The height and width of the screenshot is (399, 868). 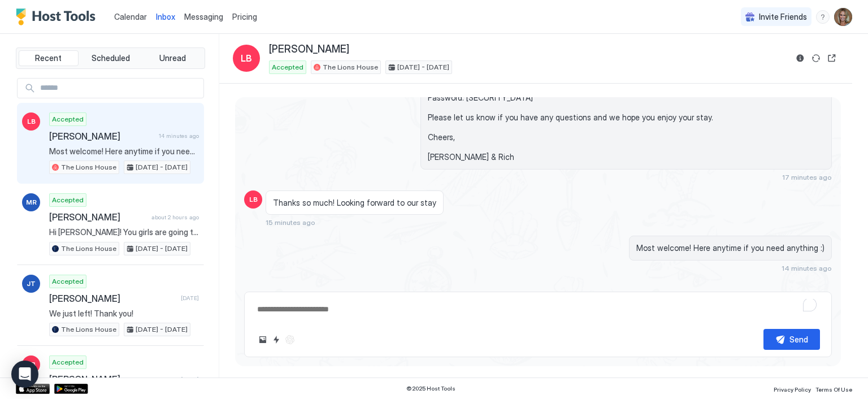 What do you see at coordinates (779, 289) in the screenshot?
I see `button: Scheduled Messages` at bounding box center [779, 289].